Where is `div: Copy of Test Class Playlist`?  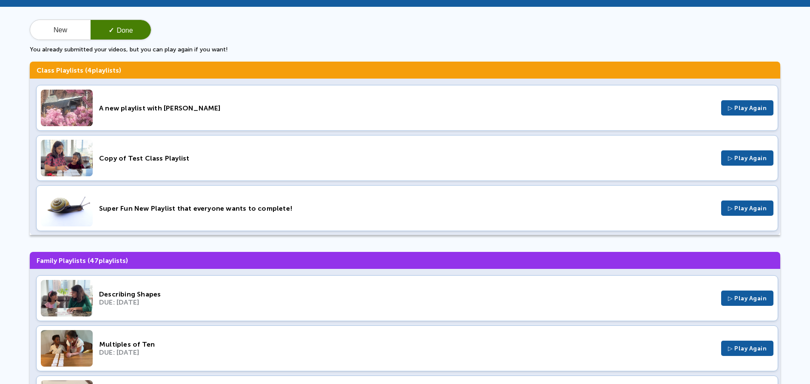
div: Copy of Test Class Playlist is located at coordinates (407, 158).